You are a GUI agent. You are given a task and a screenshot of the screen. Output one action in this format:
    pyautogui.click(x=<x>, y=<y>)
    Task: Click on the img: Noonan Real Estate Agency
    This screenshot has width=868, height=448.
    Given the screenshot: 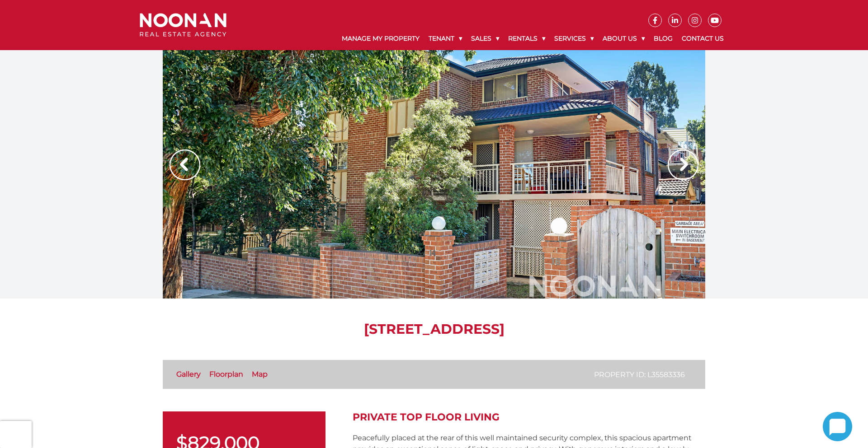 What is the action you would take?
    pyautogui.click(x=183, y=25)
    